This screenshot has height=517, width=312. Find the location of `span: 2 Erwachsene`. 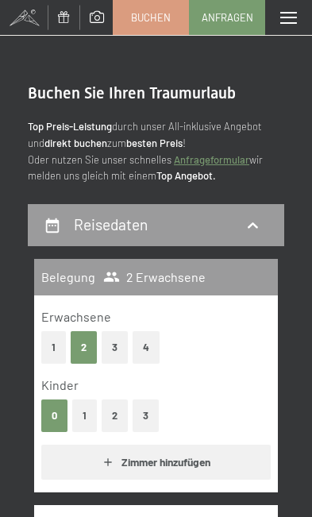

span: 2 Erwachsene is located at coordinates (154, 277).